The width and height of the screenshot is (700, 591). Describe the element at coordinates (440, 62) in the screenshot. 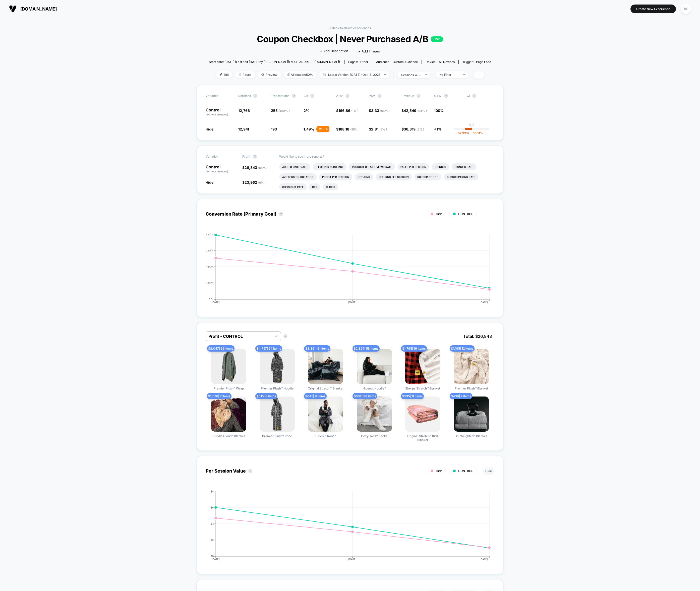

I see `span: Device:` at that location.